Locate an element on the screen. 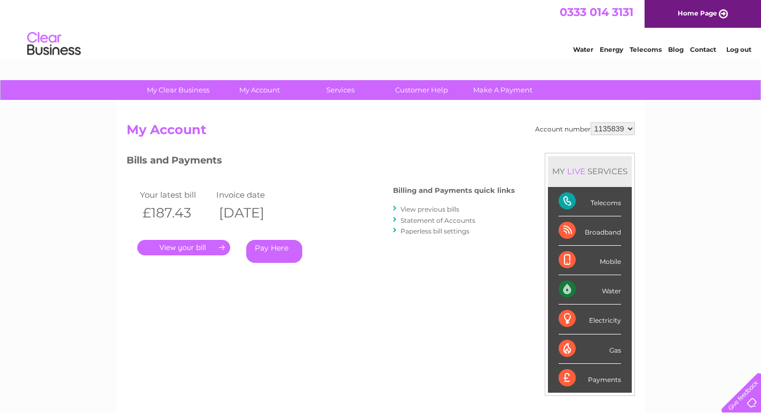 The image size is (761, 413). td: Your latest bill is located at coordinates (176, 195).